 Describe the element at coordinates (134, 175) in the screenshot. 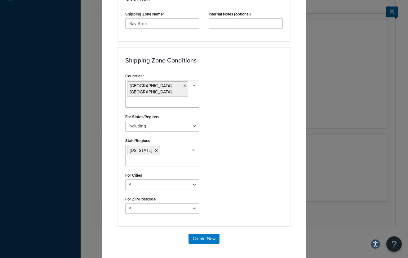

I see `label: For Cities` at that location.